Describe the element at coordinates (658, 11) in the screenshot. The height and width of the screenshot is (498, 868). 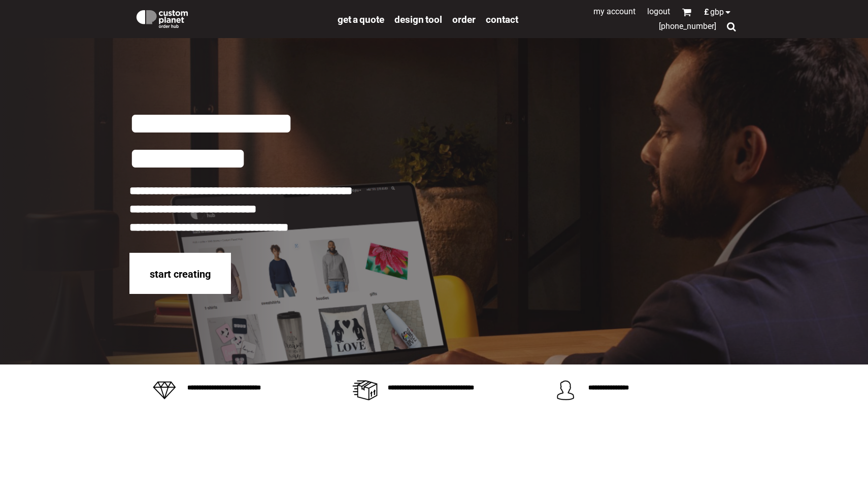
I see `a: Logout` at that location.